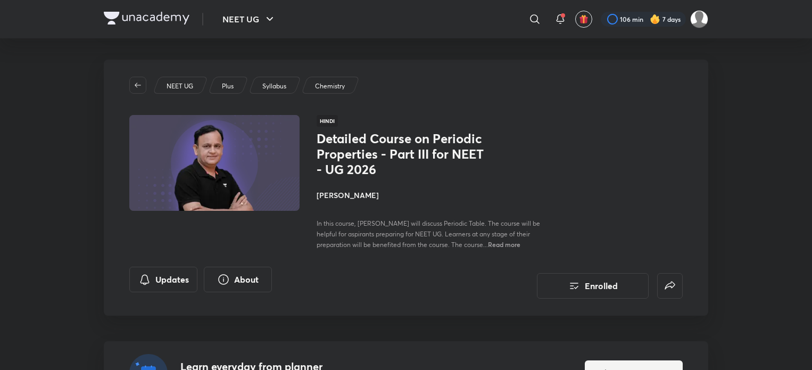 The image size is (812, 370). What do you see at coordinates (180, 86) in the screenshot?
I see `a: NEET UG` at bounding box center [180, 86].